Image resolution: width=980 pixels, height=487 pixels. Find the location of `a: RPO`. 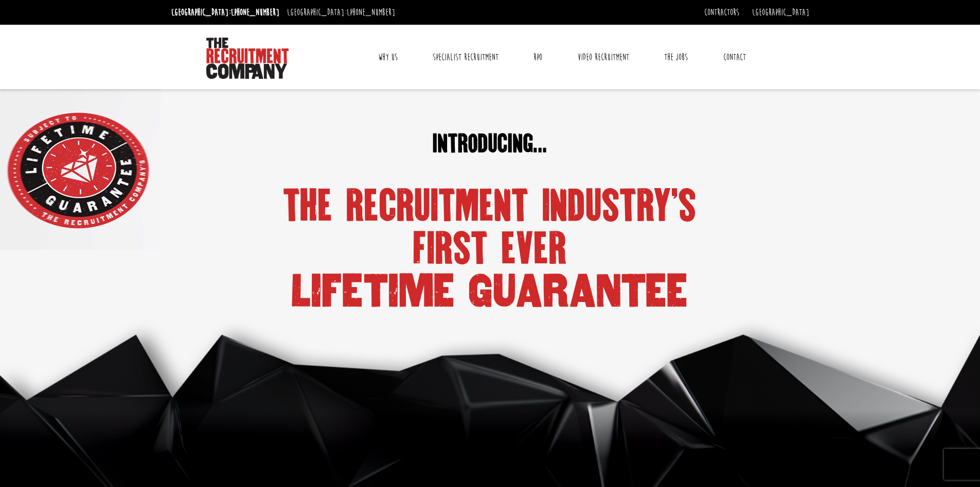

a: RPO is located at coordinates (537, 57).